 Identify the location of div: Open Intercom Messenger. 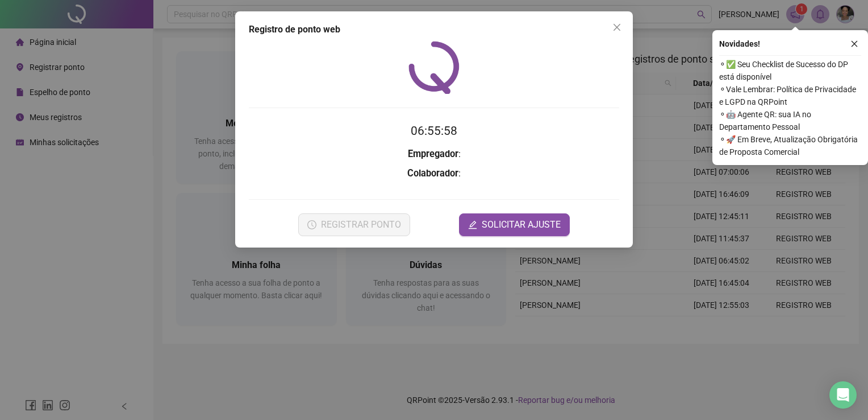
(843, 394).